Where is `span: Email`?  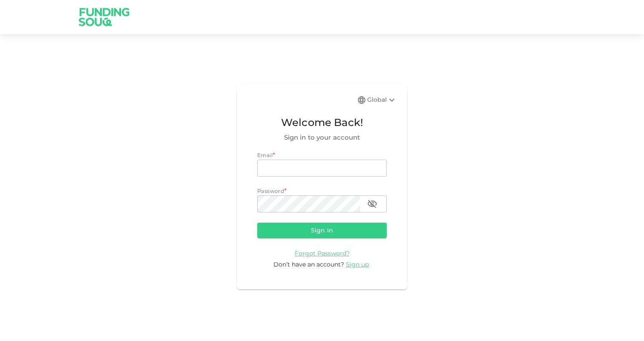 span: Email is located at coordinates (265, 155).